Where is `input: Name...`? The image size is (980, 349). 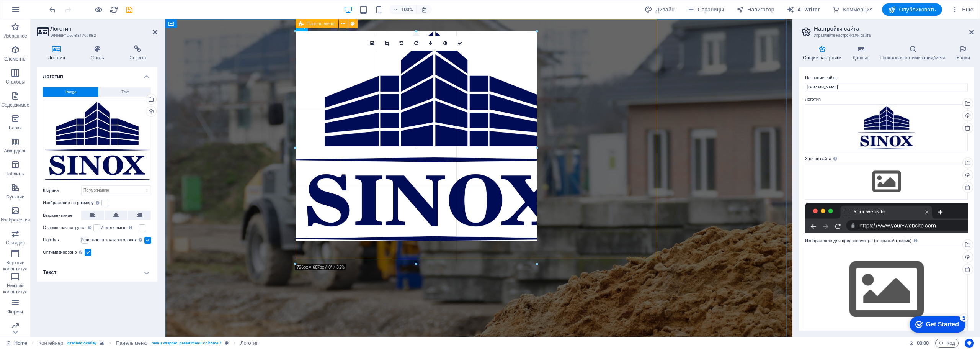
input: Name... is located at coordinates (886, 88).